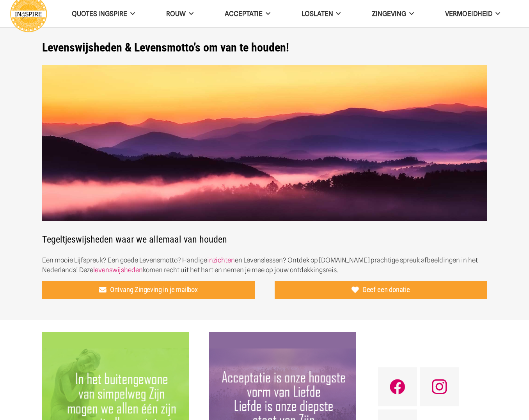 This screenshot has width=529, height=420. Describe the element at coordinates (381, 290) in the screenshot. I see `a: Geef een donatie` at that location.